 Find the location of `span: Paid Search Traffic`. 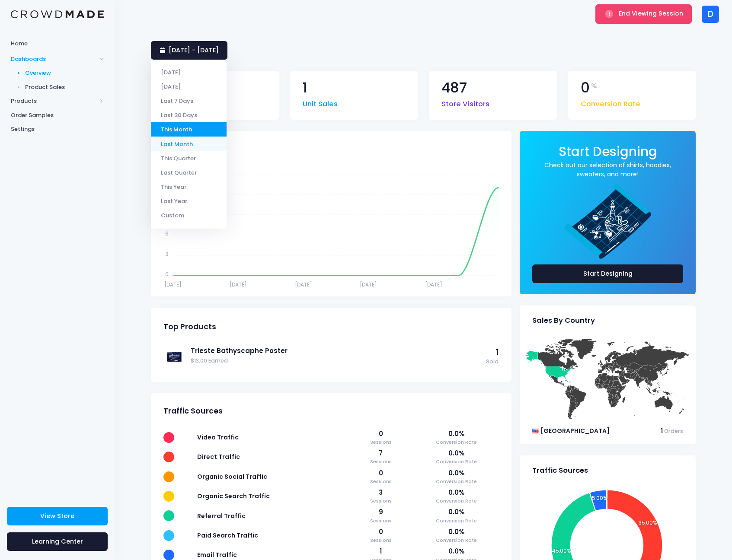

span: Paid Search Traffic is located at coordinates (227, 535).